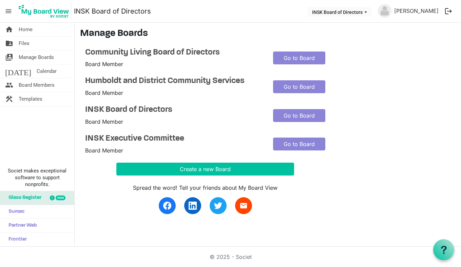 The width and height of the screenshot is (461, 267). Describe the element at coordinates (205, 188) in the screenshot. I see `div: Spread the word! Tell your friends about My Board View` at that location.